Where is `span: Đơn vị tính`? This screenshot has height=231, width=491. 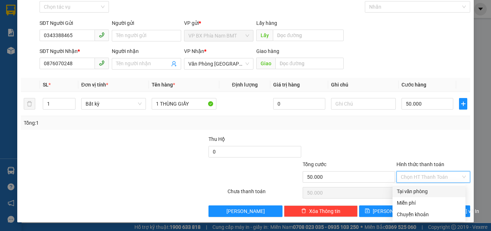 span: Đơn vị tính is located at coordinates (95, 85).